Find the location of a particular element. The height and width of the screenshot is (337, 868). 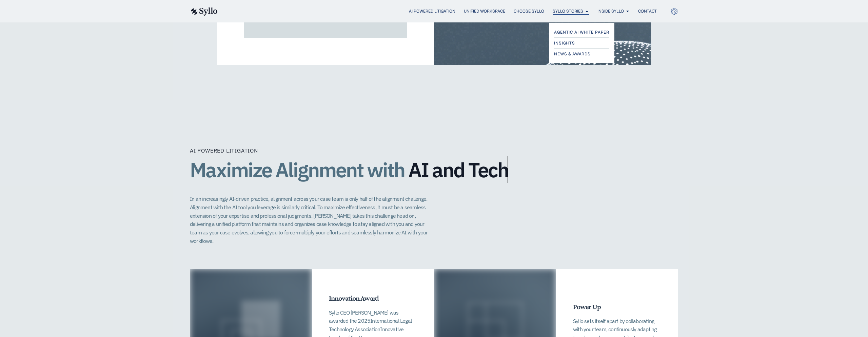

a: Choose Syllo is located at coordinates (529, 11).